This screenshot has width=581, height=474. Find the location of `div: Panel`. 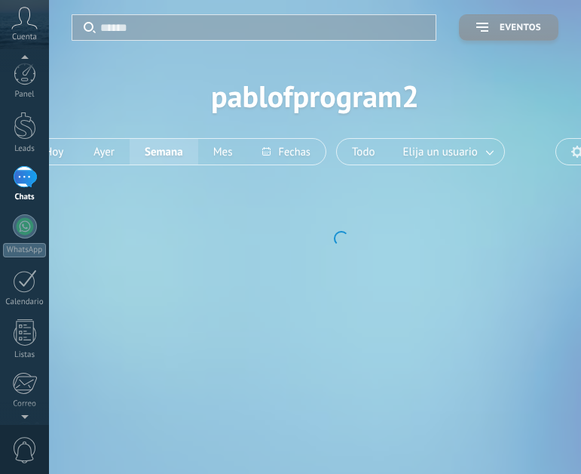

div: Panel is located at coordinates (25, 94).